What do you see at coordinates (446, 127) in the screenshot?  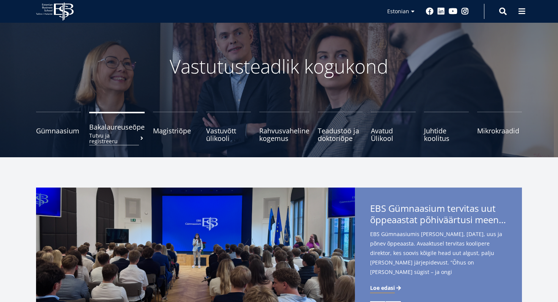 I see `a: Juhtide koolitus` at bounding box center [446, 127].